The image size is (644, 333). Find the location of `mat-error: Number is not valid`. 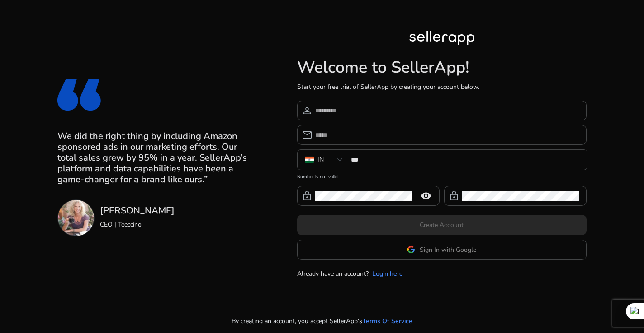

mat-error: Number is not valid is located at coordinates (442, 176).